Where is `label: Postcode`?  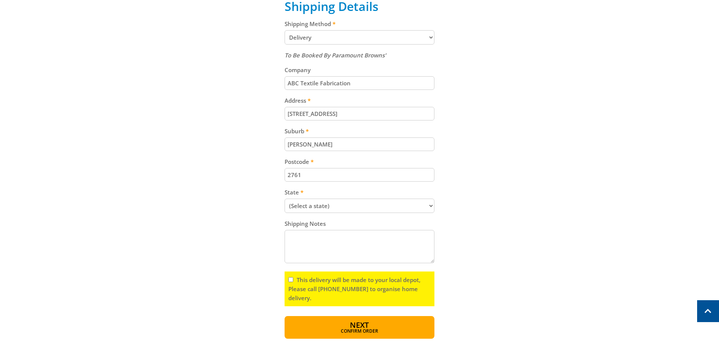 label: Postcode is located at coordinates (359, 161).